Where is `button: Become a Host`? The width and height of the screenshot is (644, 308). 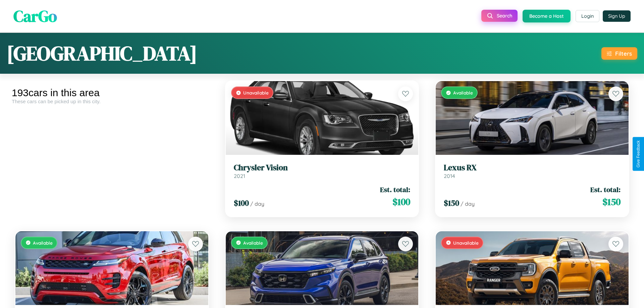
button: Become a Host is located at coordinates (546, 16).